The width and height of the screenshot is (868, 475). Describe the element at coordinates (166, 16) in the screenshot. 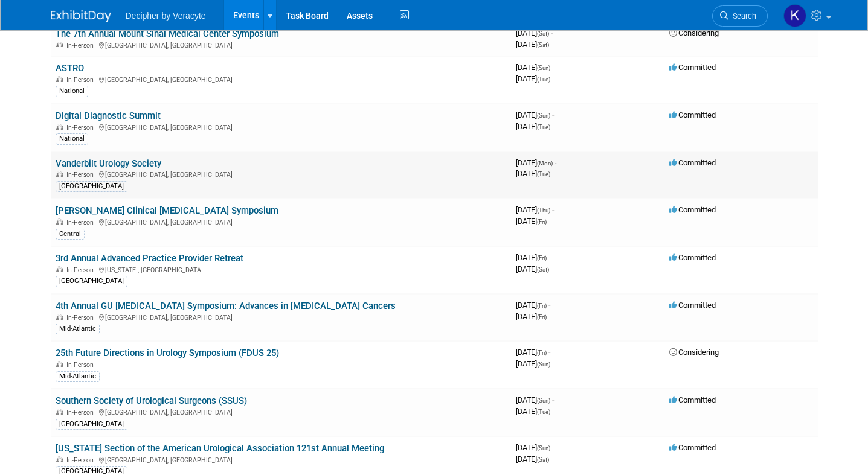

I see `span: Decipher by Veracyte` at that location.